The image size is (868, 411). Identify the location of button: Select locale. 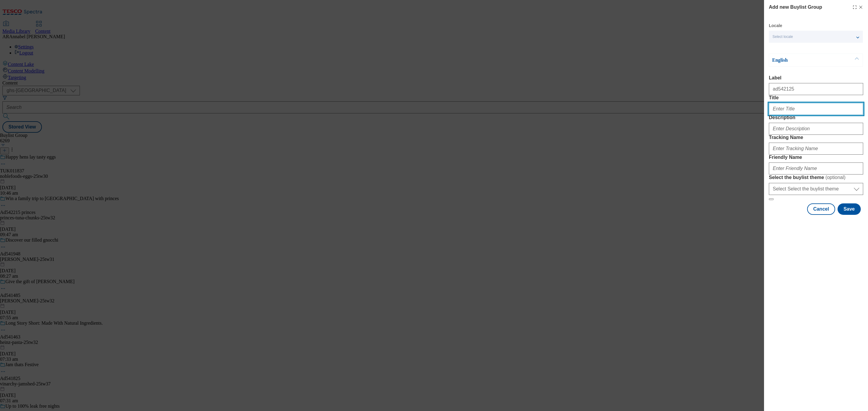
(816, 36).